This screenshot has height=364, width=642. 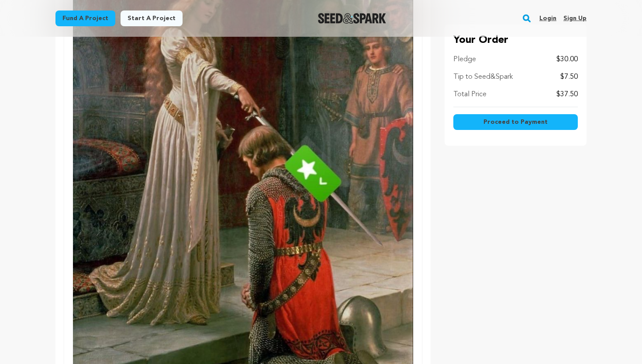 What do you see at coordinates (575, 18) in the screenshot?
I see `a: Sign up` at bounding box center [575, 18].